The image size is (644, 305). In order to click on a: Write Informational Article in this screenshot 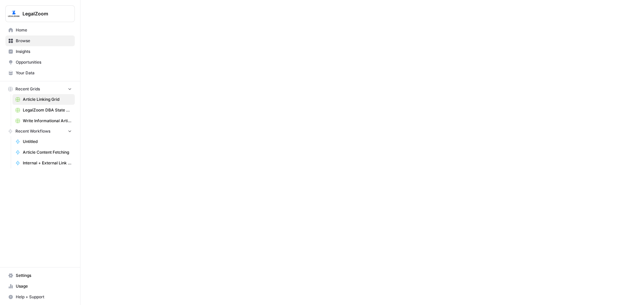, I will do `click(44, 121)`.